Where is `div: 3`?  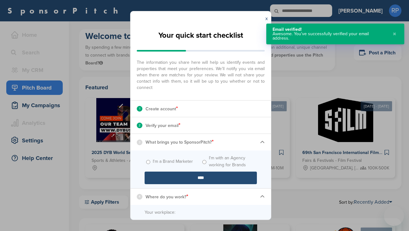
div: 3 is located at coordinates (140, 142).